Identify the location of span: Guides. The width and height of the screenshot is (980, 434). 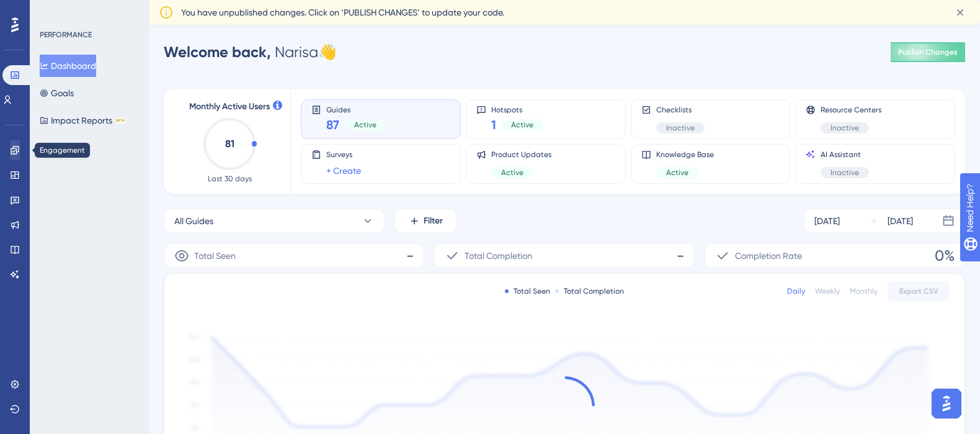
(356, 109).